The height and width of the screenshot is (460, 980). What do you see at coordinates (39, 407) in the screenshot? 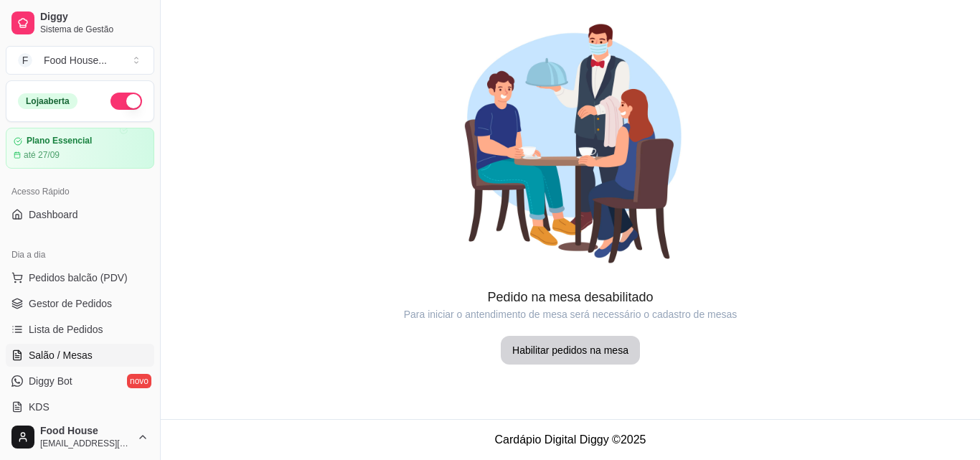
I see `span: KDS` at bounding box center [39, 407].